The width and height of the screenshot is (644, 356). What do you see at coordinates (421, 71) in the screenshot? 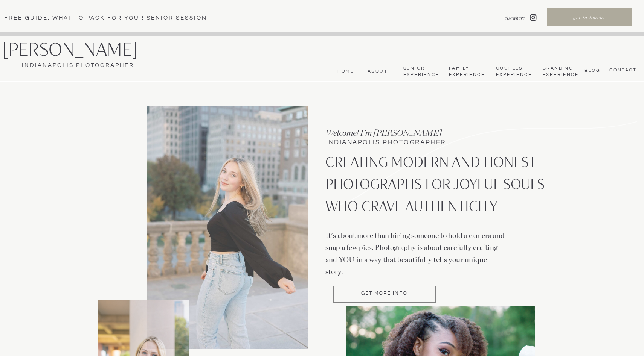
I see `nav: Senior Experience` at bounding box center [421, 71].